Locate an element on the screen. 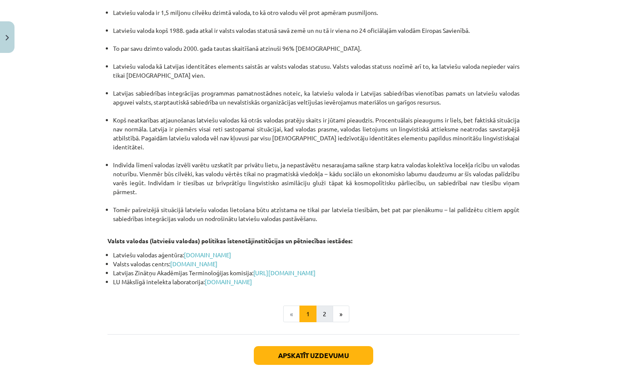 The image size is (627, 370). li: Tomēr pašreizējā situācijā latviešu valodas lietošana būtu atzīstama ne tikai par latvieša tiesīb... is located at coordinates (316, 214).